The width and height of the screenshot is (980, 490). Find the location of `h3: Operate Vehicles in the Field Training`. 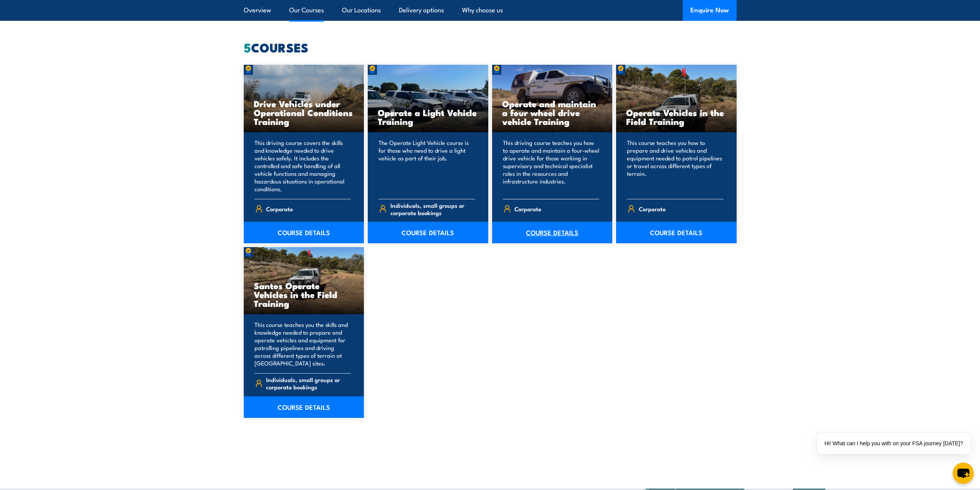

h3: Operate Vehicles in the Field Training is located at coordinates (676, 117).